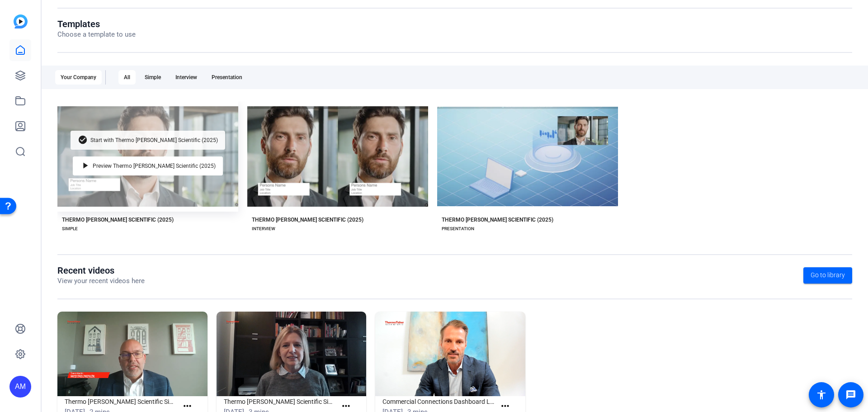  What do you see at coordinates (828, 276) in the screenshot?
I see `a: Go to library` at bounding box center [828, 276].